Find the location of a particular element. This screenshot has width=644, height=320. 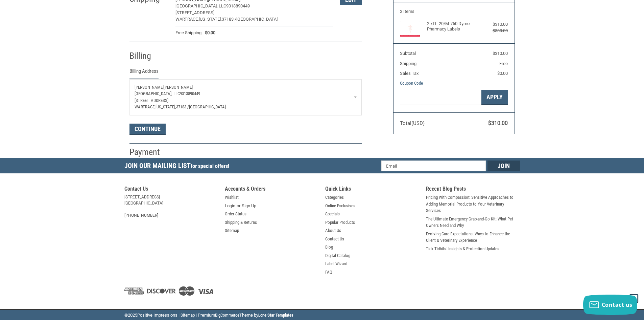

button: Contact us is located at coordinates (610, 305).